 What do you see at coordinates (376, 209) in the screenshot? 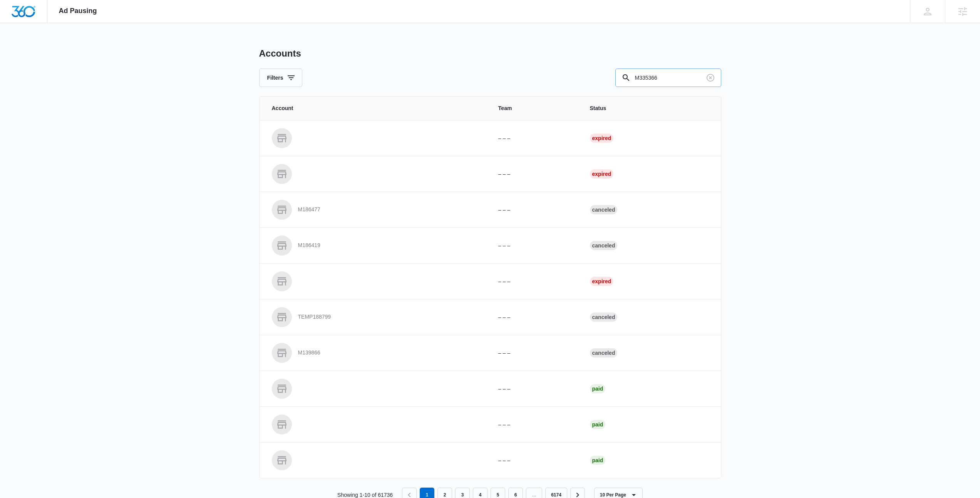
I see `a: M186477` at bounding box center [376, 209].